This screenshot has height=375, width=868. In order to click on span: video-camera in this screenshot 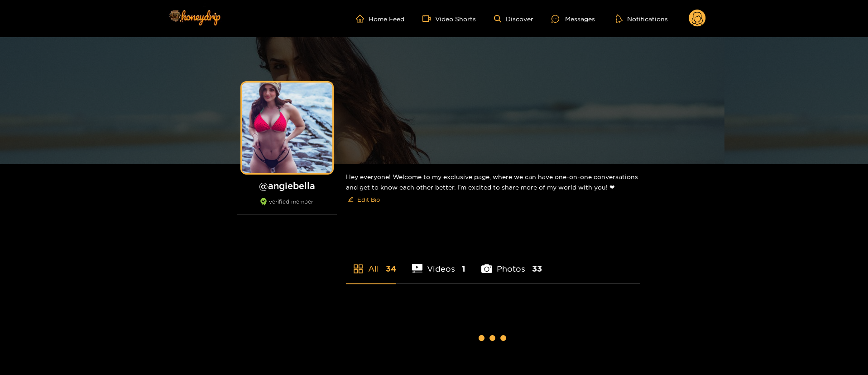, I will do `click(429, 18)`.